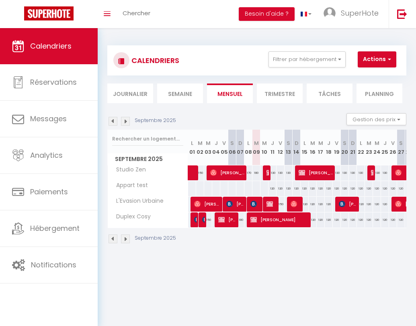 The height and width of the screenshot is (326, 416). Describe the element at coordinates (195, 220) in the screenshot. I see `span: Patureau Léa` at that location.